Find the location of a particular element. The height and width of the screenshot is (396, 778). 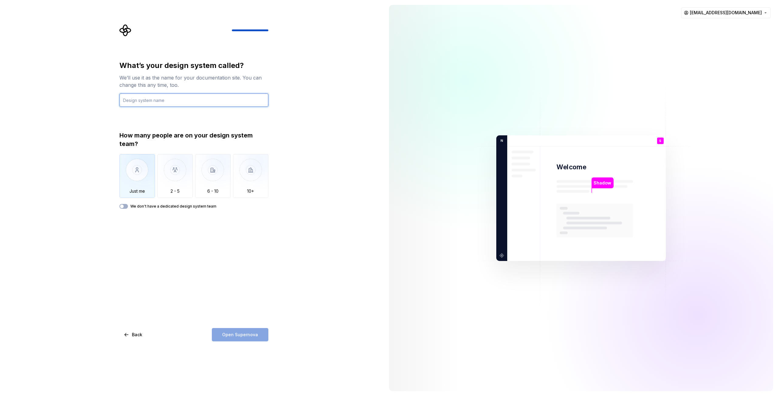

p: Welcome is located at coordinates (571, 167).